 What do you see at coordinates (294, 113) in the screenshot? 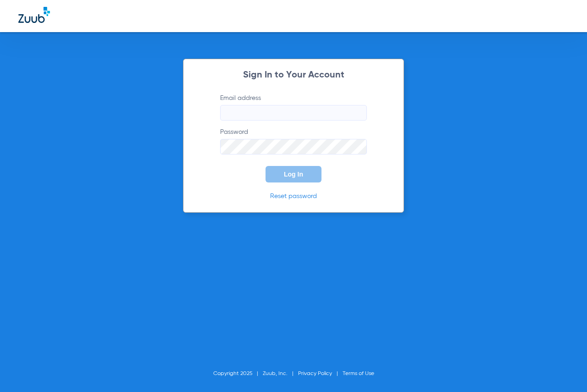
I see `input: Email address` at bounding box center [294, 113].